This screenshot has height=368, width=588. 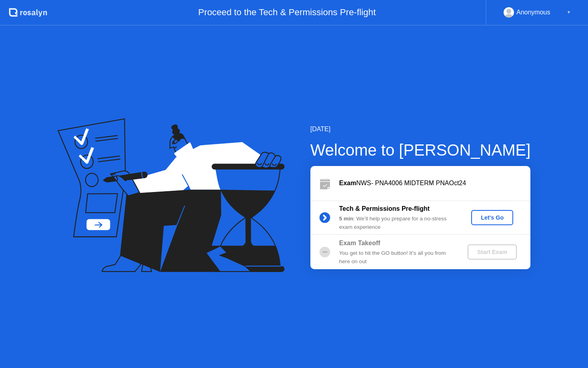 I want to click on b: 5 min, so click(x=346, y=219).